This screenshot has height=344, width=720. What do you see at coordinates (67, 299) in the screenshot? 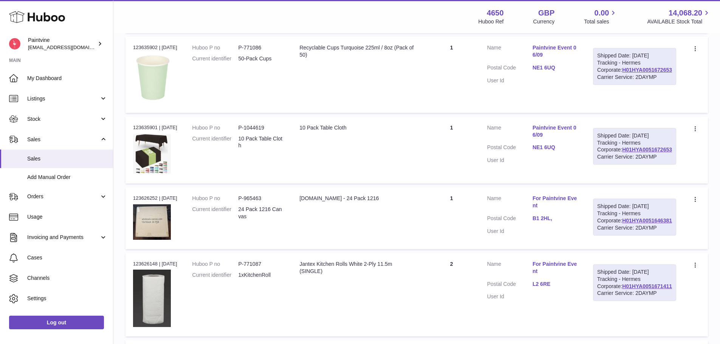
I see `span: Settings` at bounding box center [67, 299].